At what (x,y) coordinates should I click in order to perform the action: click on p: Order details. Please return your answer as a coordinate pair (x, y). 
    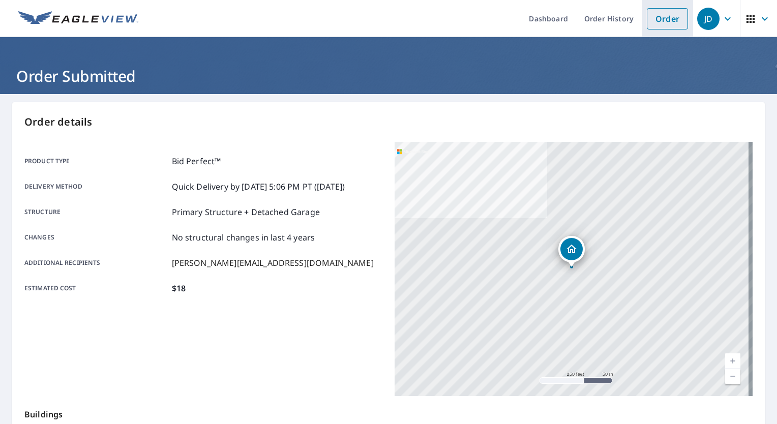
    Looking at the image, I should click on (389, 122).